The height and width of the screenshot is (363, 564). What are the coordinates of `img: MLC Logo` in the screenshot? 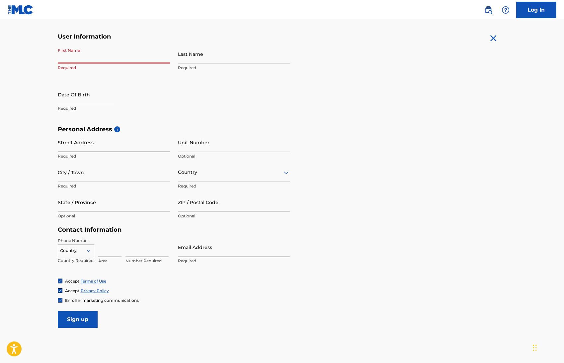 It's located at (21, 10).